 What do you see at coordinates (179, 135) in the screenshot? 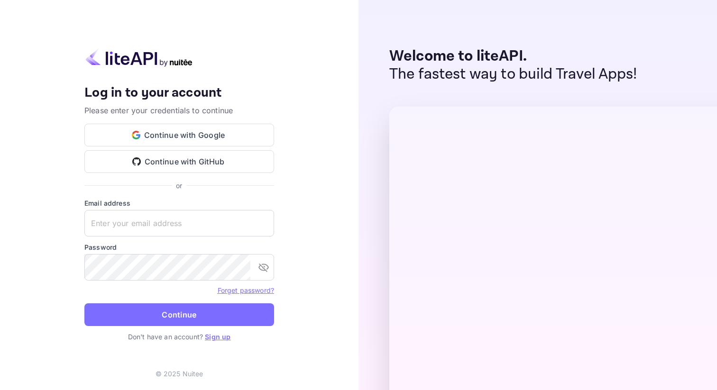
I see `button: Continue with Google` at bounding box center [179, 135].